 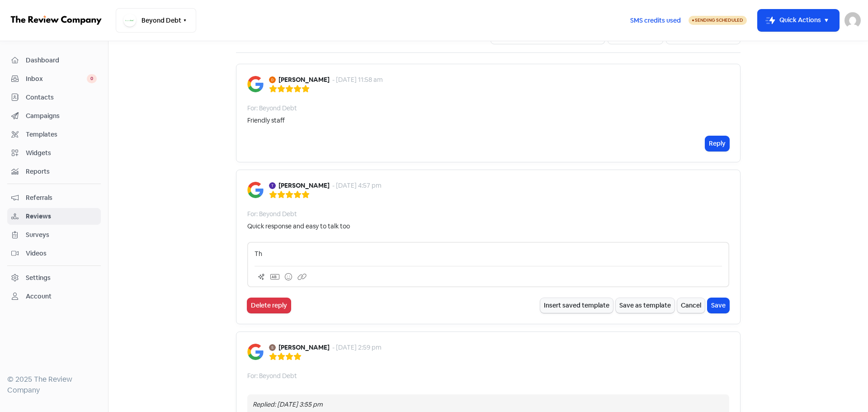 What do you see at coordinates (718, 20) in the screenshot?
I see `span: Sending Scheduled` at bounding box center [718, 20].